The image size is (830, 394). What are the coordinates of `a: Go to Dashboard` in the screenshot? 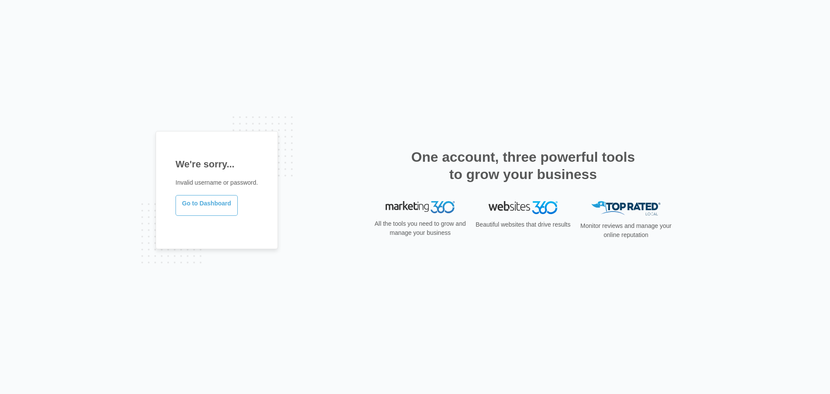 It's located at (207, 205).